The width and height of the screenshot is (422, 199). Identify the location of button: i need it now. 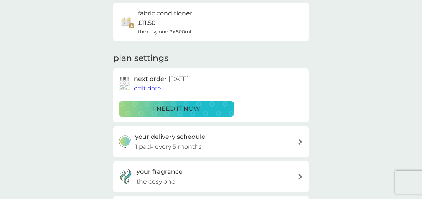
(176, 109).